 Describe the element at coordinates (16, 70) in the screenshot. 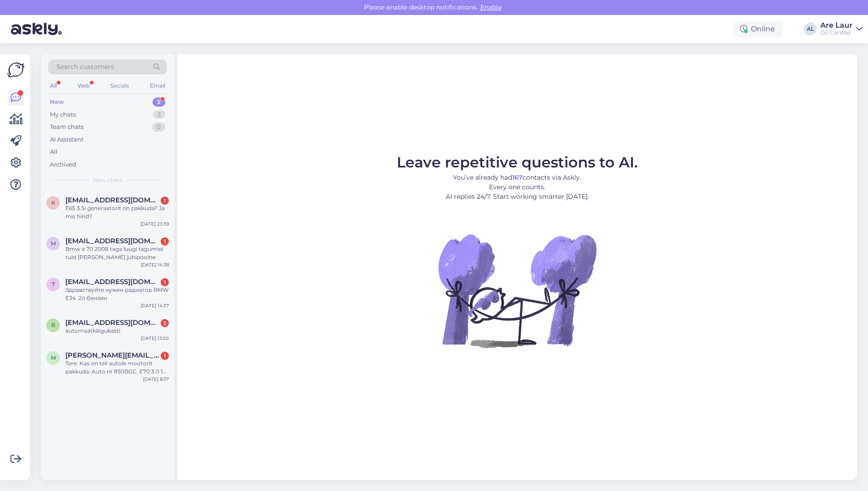

I see `img: Askly Logo` at that location.